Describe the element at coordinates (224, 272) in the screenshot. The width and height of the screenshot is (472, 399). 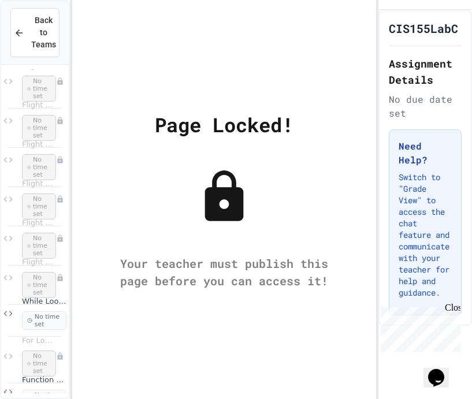
I see `div: Your teacher must publish this page before you can access it!` at that location.